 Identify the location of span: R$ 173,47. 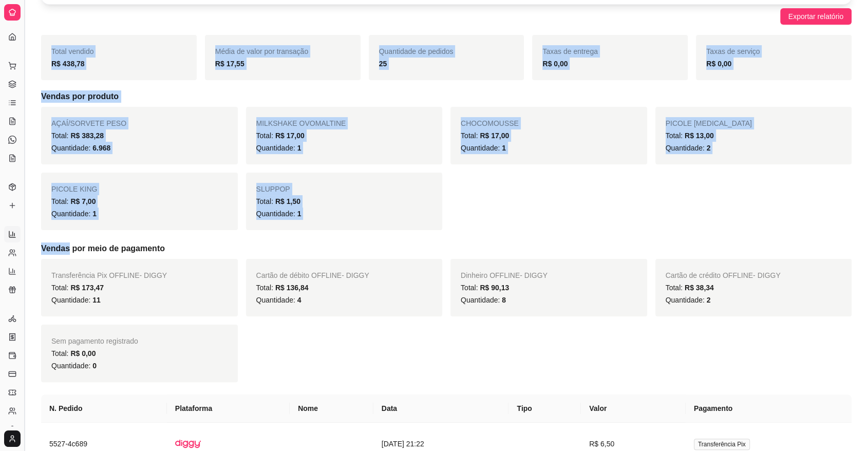
(87, 288).